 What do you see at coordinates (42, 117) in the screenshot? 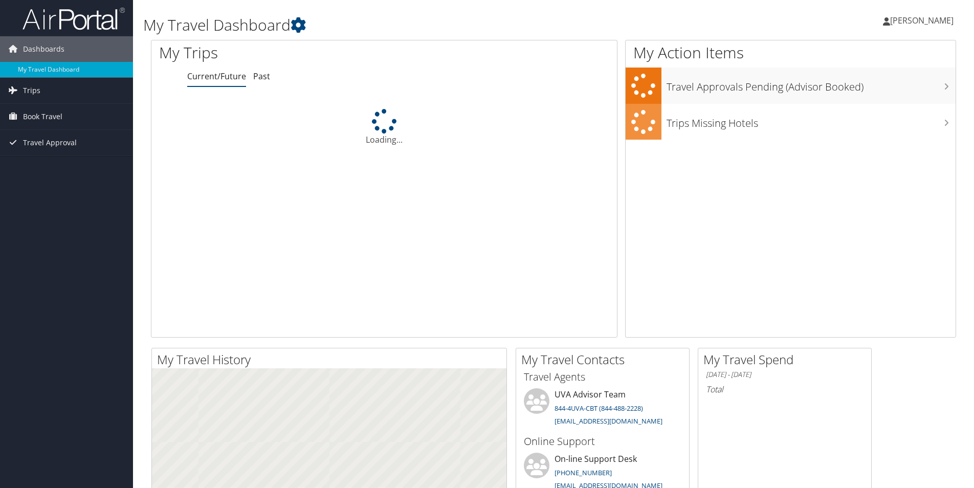
I see `span: Book Travel` at bounding box center [42, 117].